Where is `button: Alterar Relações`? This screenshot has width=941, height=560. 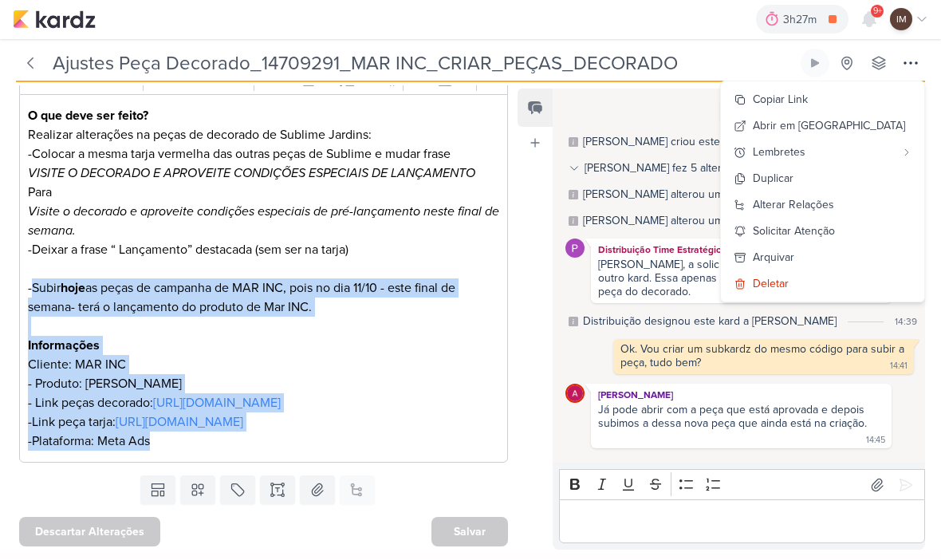
button: Alterar Relações is located at coordinates (822, 205).